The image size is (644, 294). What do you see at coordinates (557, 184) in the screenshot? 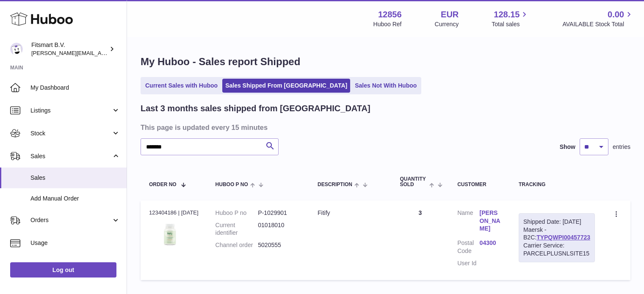
I see `div: Tracking` at bounding box center [557, 184].